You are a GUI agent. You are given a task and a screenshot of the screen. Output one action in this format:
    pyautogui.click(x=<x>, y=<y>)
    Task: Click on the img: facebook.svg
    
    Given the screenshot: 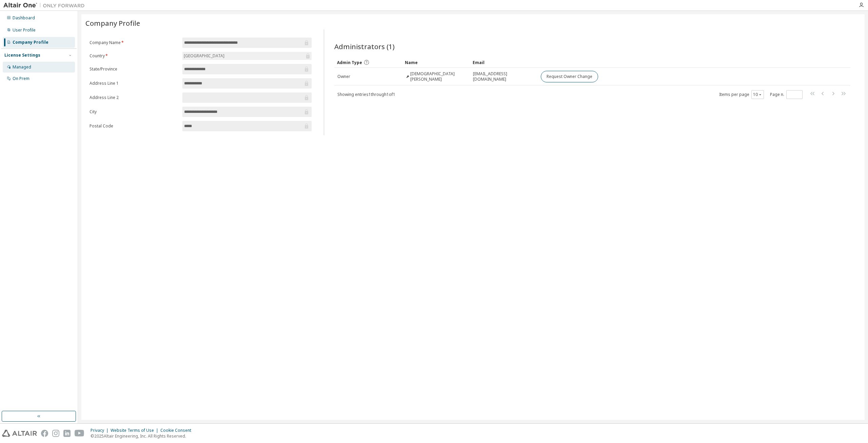 What is the action you would take?
    pyautogui.click(x=45, y=433)
    